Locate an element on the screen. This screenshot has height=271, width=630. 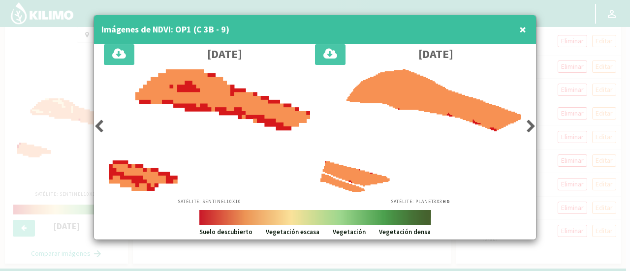
p: Suelo descubierto is located at coordinates (226, 232).